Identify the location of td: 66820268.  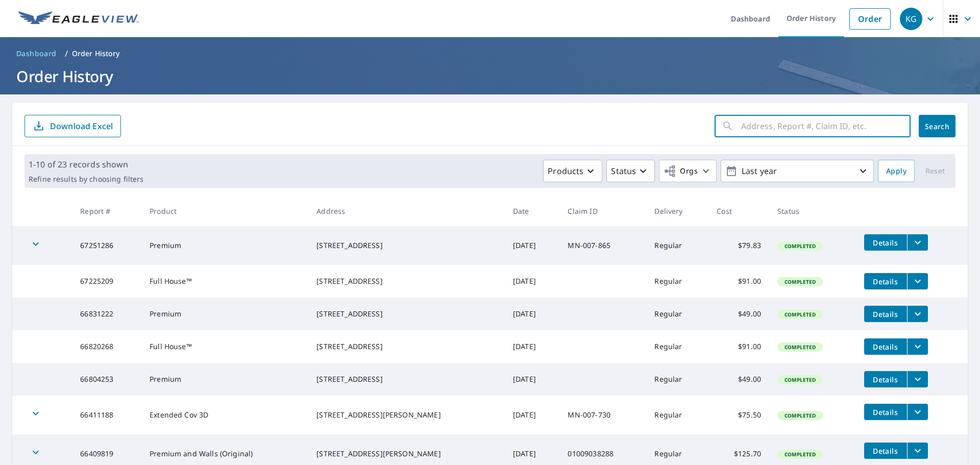
(107, 347).